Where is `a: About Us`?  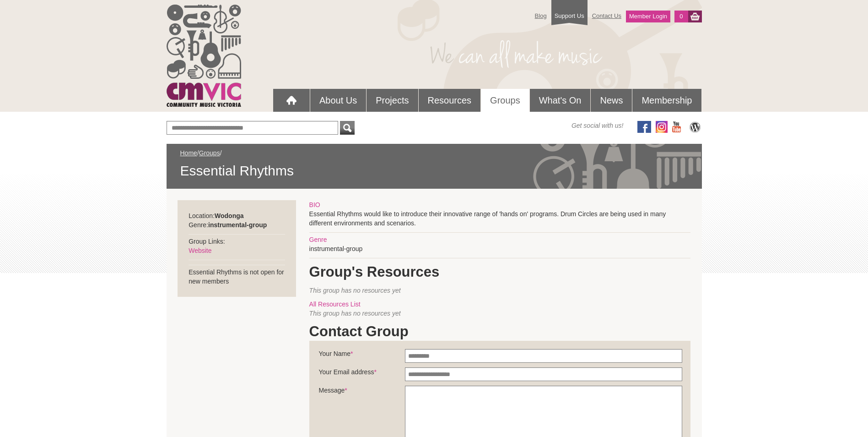
a: About Us is located at coordinates (338, 100).